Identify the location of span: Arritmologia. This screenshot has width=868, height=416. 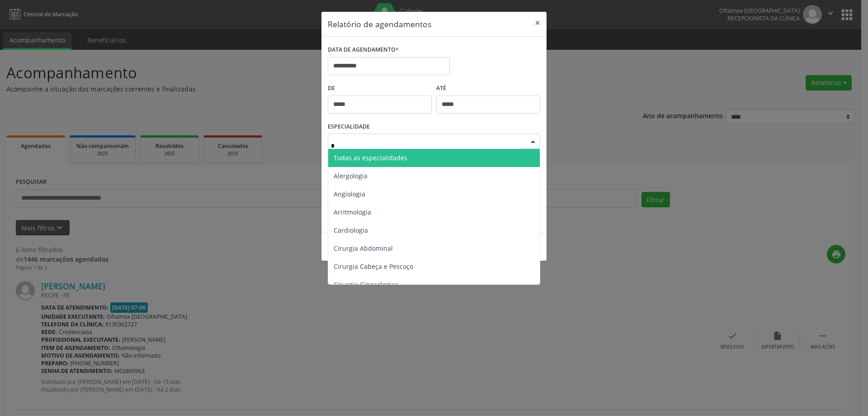
(352, 212).